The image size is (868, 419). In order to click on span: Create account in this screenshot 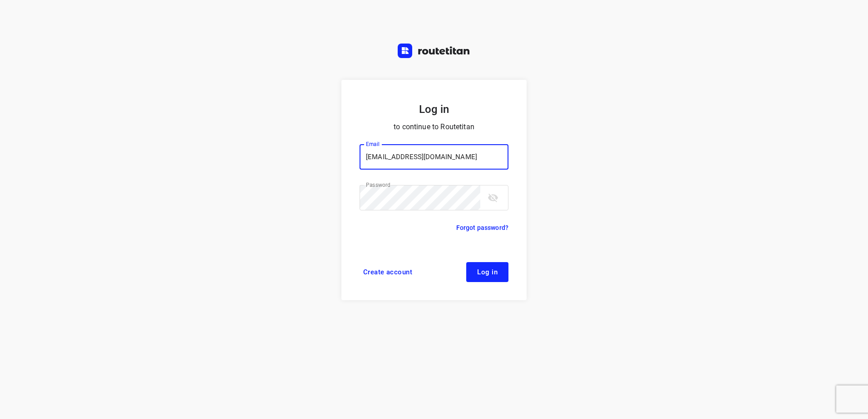, I will do `click(388, 272)`.